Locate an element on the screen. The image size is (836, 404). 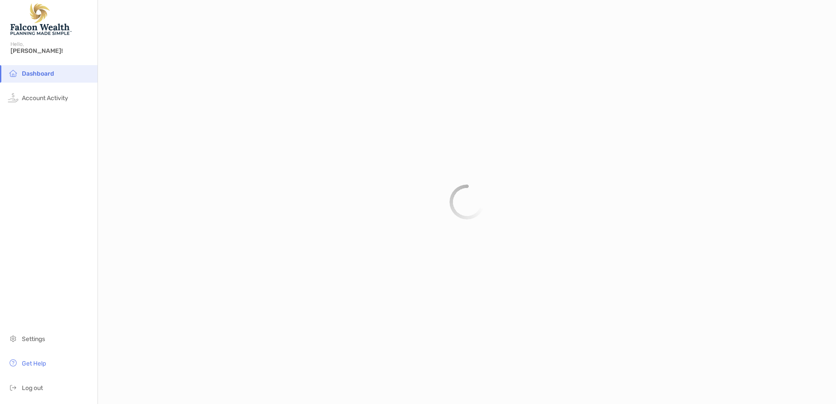
span: Account Activity is located at coordinates (45, 98).